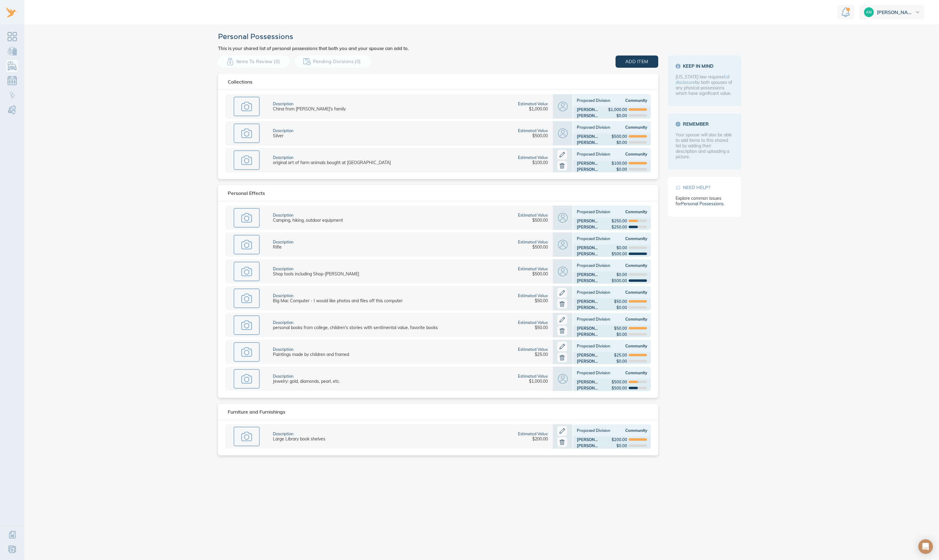 This screenshot has height=560, width=939. I want to click on div: Large Library book shelves, so click(299, 439).